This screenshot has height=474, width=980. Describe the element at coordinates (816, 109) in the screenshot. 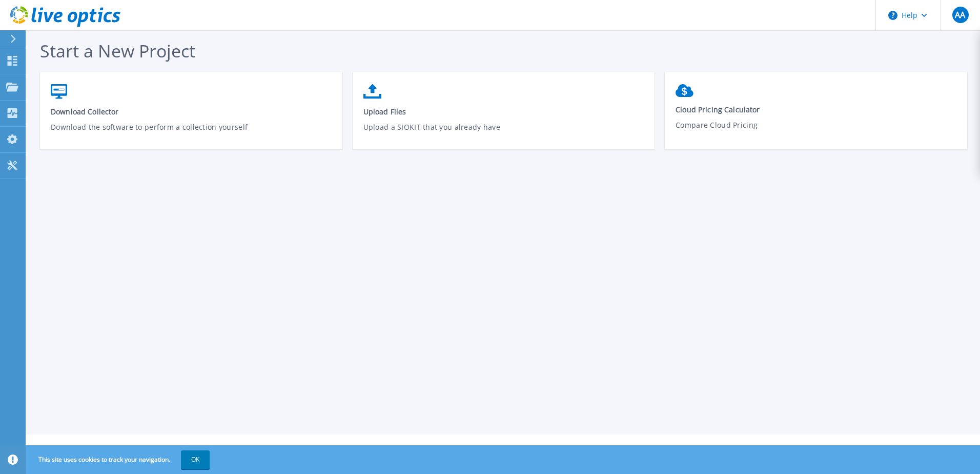

I see `span: Cloud Pricing Calculator` at that location.